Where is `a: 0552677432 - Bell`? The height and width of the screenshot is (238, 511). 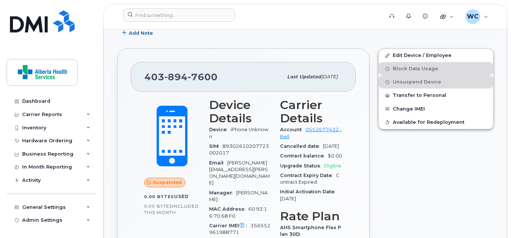
a: 0552677432 - Bell is located at coordinates (311, 133).